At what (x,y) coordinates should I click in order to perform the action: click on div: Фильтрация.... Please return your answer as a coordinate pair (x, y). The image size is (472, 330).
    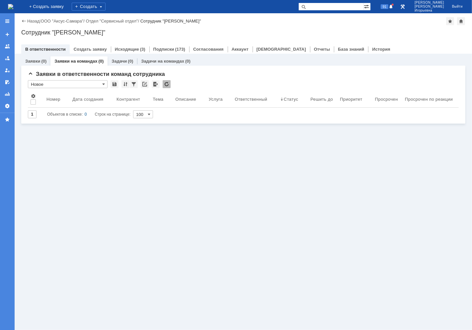
    Looking at the image, I should click on (134, 84).